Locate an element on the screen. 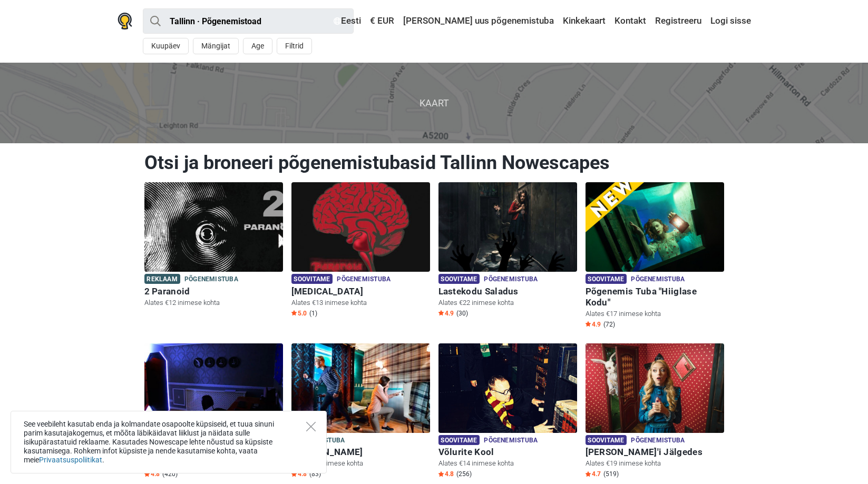 This screenshot has height=484, width=868. a: € EUR is located at coordinates (382, 21).